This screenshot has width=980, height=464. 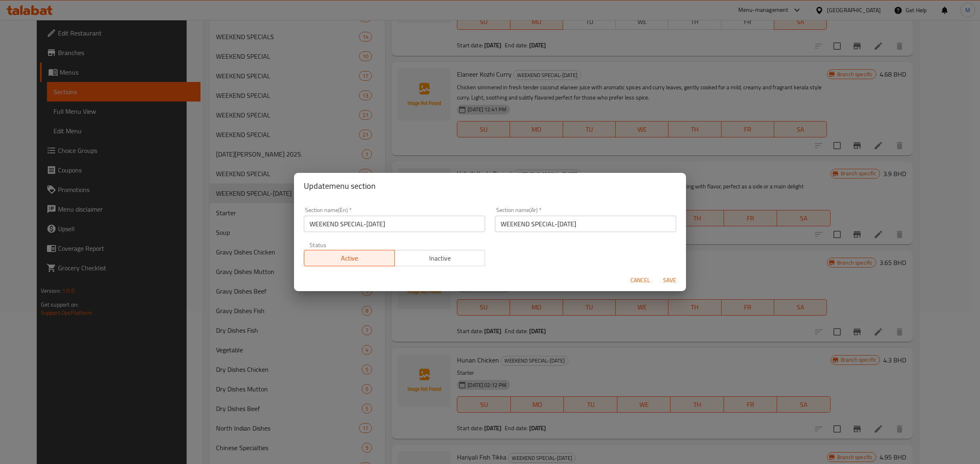 I want to click on button: Inactive, so click(x=440, y=258).